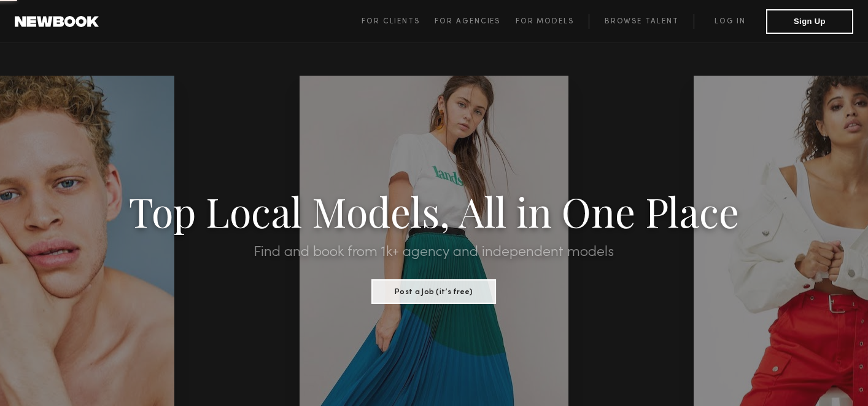  What do you see at coordinates (434, 210) in the screenshot?
I see `h1: Top Local Models, All in One Place` at bounding box center [434, 210].